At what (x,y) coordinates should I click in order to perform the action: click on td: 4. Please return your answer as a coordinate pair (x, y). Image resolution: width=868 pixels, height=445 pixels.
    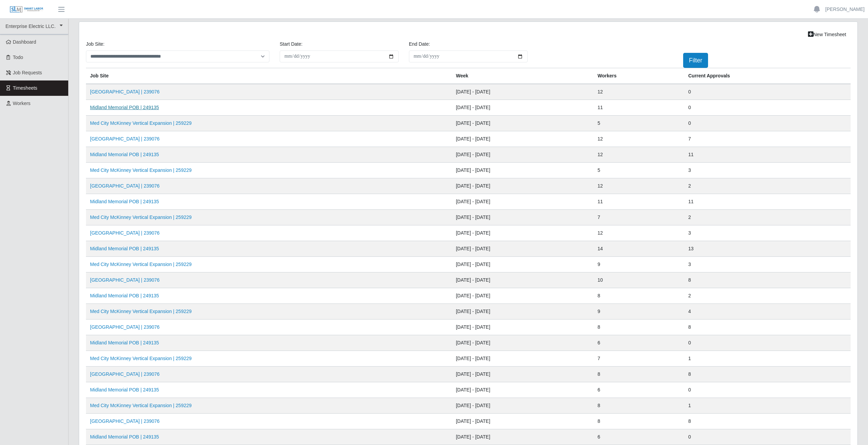
    Looking at the image, I should click on (767, 311).